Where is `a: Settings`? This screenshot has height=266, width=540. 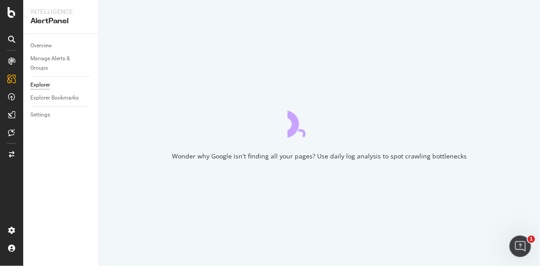 a: Settings is located at coordinates (61, 115).